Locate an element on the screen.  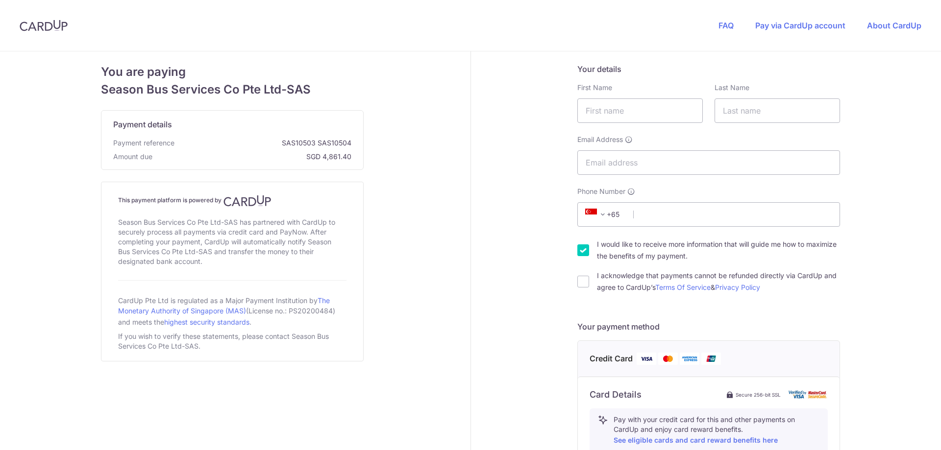
a: highest security standards is located at coordinates (207, 322).